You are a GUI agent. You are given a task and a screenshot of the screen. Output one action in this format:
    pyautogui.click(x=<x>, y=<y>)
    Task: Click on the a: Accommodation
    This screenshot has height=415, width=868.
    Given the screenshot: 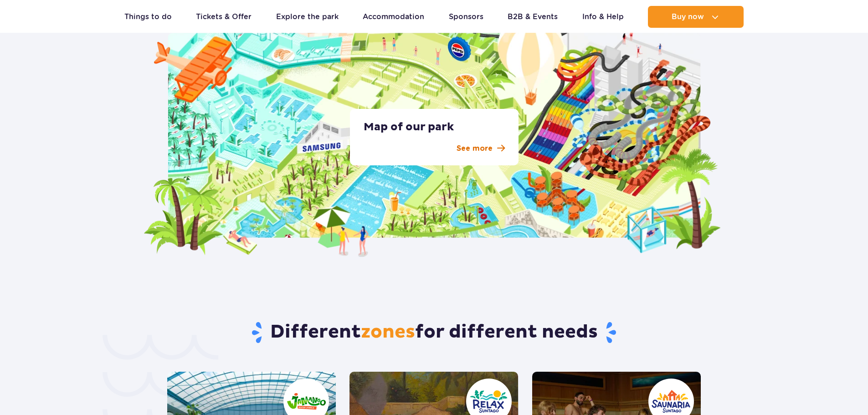 What is the action you would take?
    pyautogui.click(x=393, y=16)
    